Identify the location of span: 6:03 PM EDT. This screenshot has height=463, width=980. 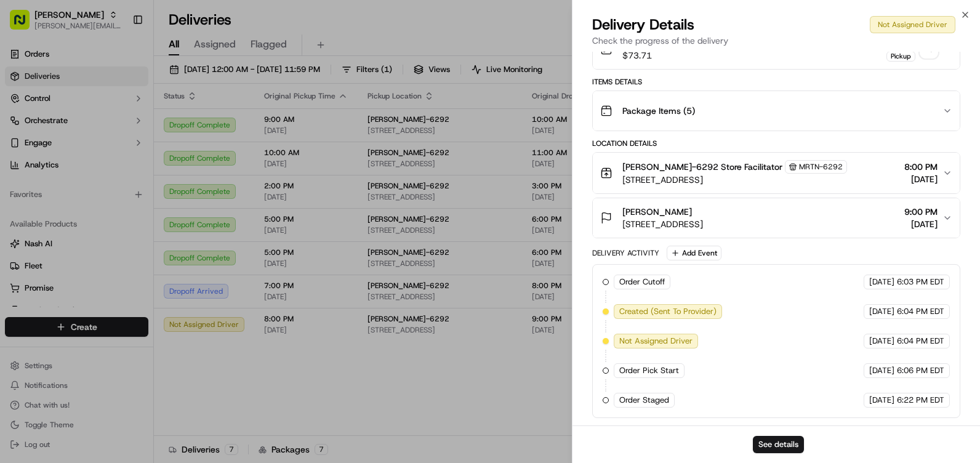
(920, 282).